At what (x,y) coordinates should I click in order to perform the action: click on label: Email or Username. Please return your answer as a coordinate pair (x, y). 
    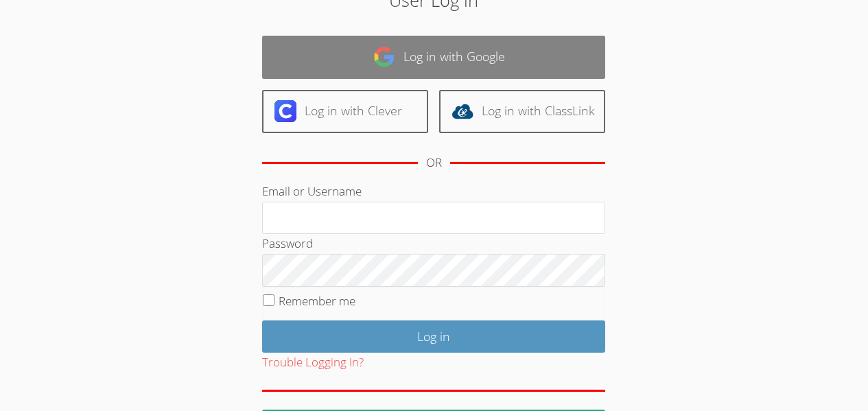
    Looking at the image, I should click on (311, 191).